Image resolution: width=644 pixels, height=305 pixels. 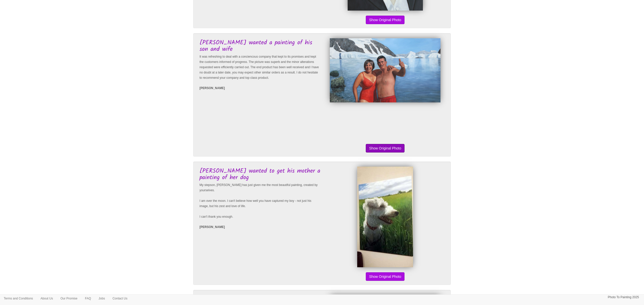 What do you see at coordinates (385, 217) in the screenshot?
I see `img: Reece Rogerson's Finished Painting` at bounding box center [385, 217].